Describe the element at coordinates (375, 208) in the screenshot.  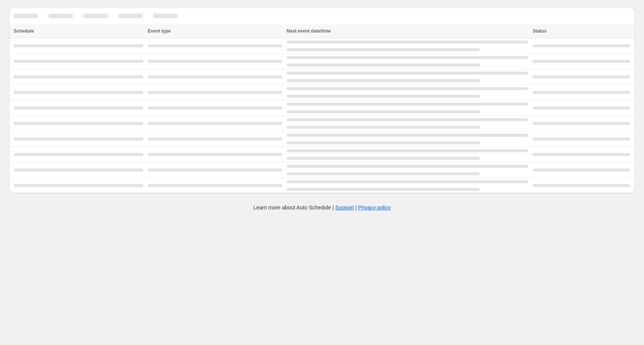
I see `a: Privacy policy` at that location.